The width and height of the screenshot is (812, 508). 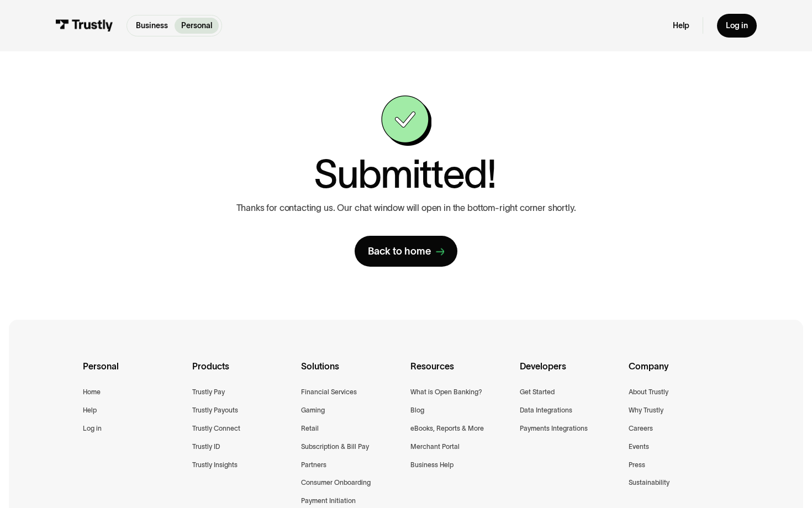 What do you see at coordinates (152, 25) in the screenshot?
I see `p: Business` at bounding box center [152, 25].